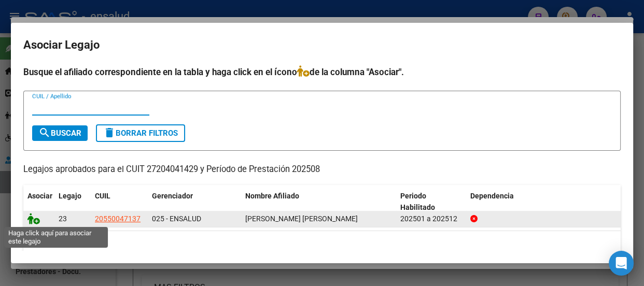 This screenshot has width=644, height=286. What do you see at coordinates (73, 202) in the screenshot?
I see `datatable-header-cell: Legajo` at bounding box center [73, 202].